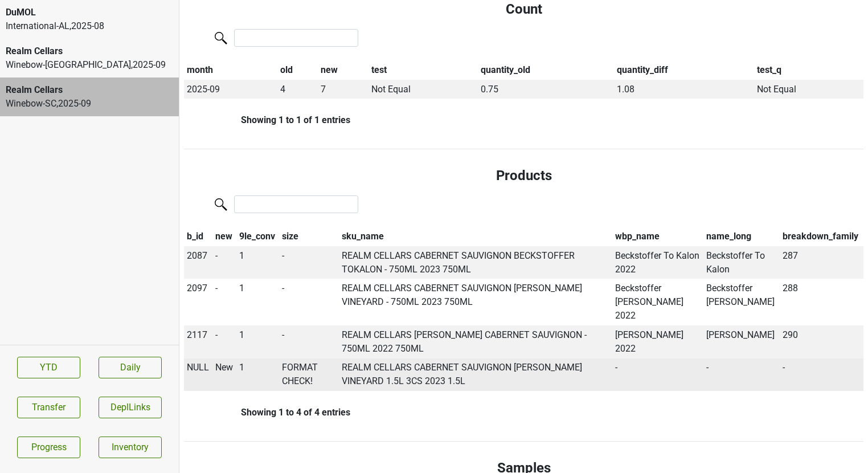 The width and height of the screenshot is (868, 473). Describe the element at coordinates (197, 288) in the screenshot. I see `span: 2097` at that location.